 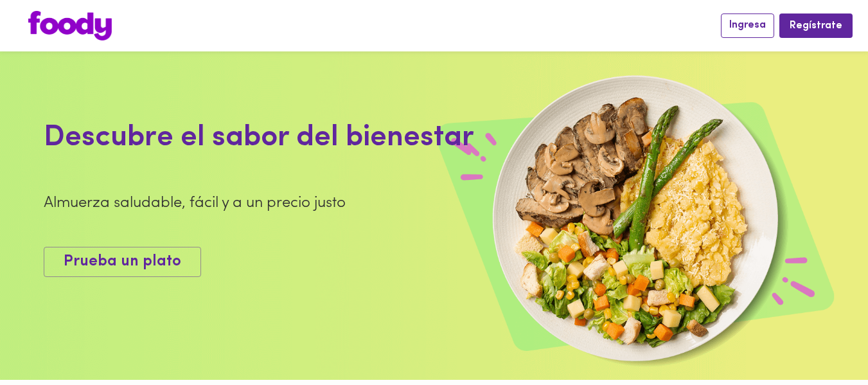 What do you see at coordinates (747, 25) in the screenshot?
I see `span: Ingresa` at bounding box center [747, 25].